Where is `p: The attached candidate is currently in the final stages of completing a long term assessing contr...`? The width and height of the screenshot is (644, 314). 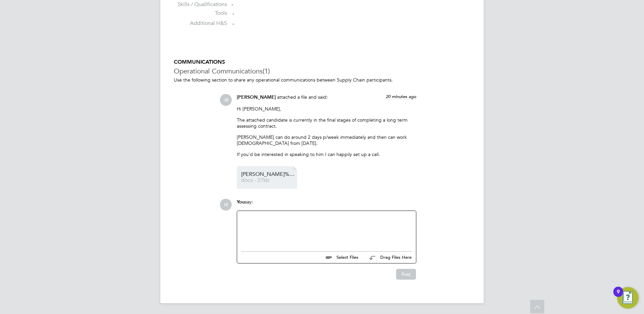 p: The attached candidate is currently in the final stages of completing a long term assessing contr... is located at coordinates (327, 123).